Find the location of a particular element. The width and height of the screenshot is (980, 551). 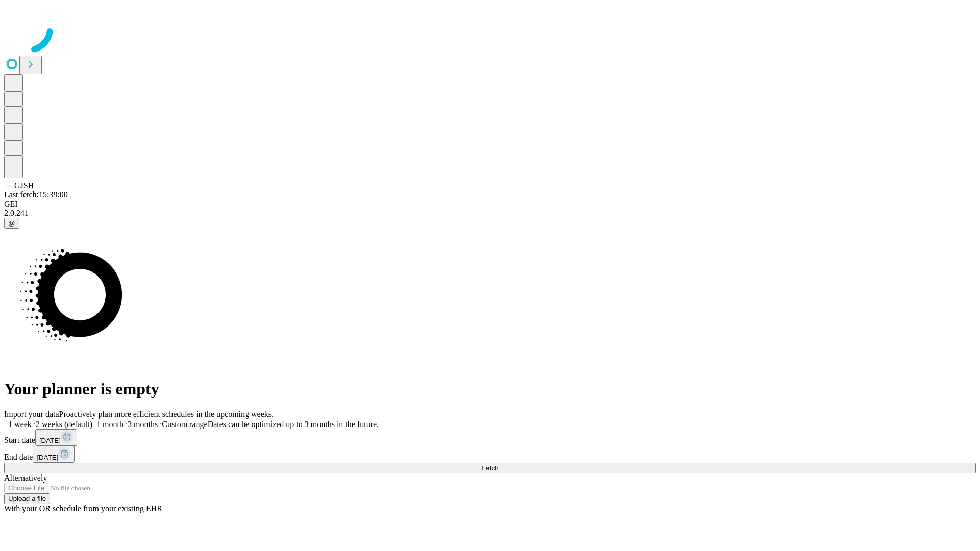

span: 1 week is located at coordinates (20, 424).